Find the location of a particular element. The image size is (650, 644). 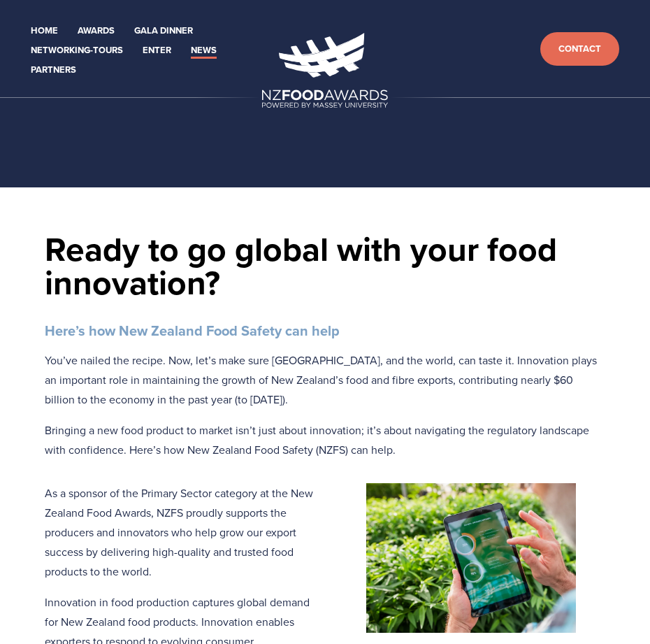

a: Home is located at coordinates (44, 31).